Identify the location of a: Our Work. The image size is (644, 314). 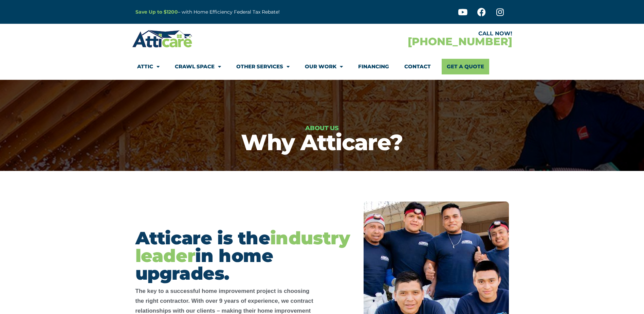
(324, 67).